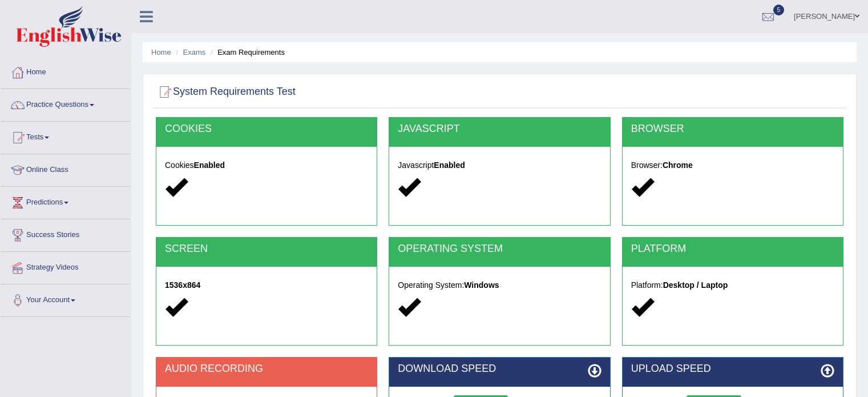  I want to click on a: Your Account, so click(66, 299).